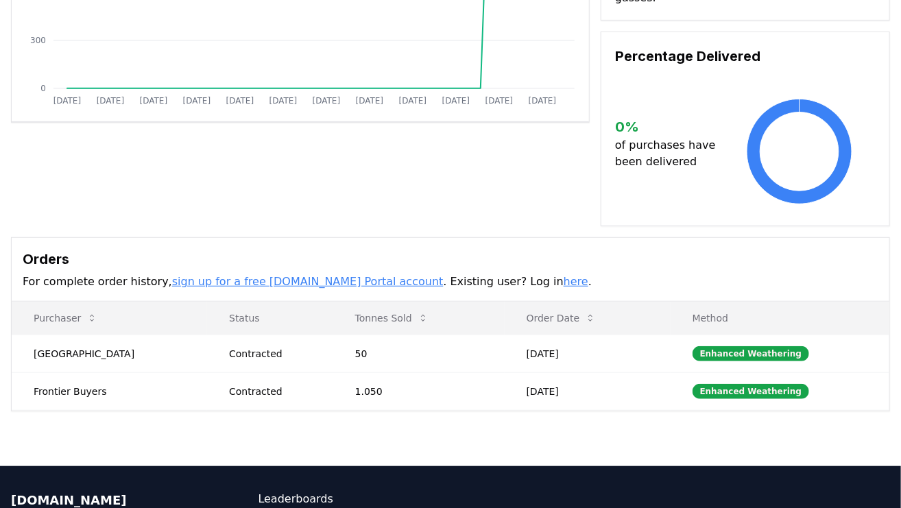  What do you see at coordinates (109, 391) in the screenshot?
I see `td: Frontier Buyers` at bounding box center [109, 391].